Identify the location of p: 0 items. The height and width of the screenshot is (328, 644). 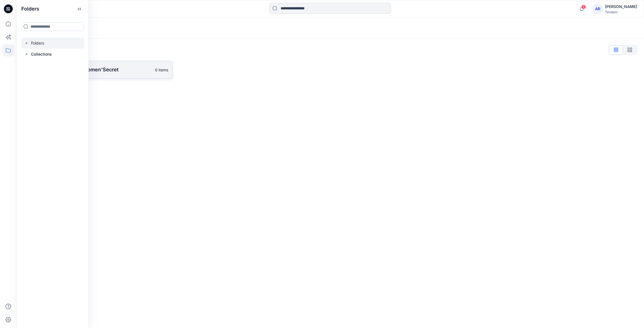
(162, 70).